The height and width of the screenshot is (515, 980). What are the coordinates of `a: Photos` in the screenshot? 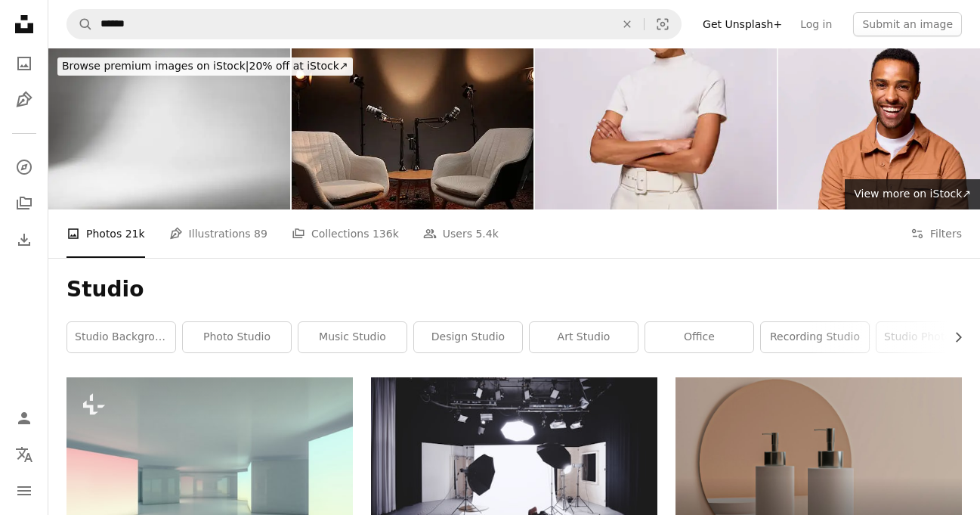 It's located at (24, 64).